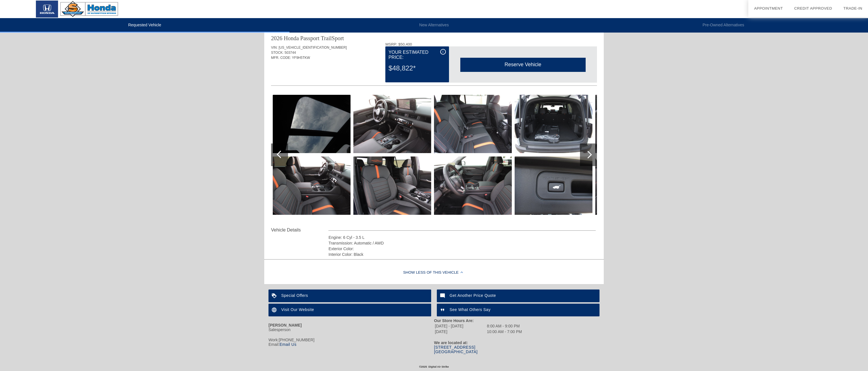 Image resolution: width=868 pixels, height=371 pixels. What do you see at coordinates (462, 254) in the screenshot?
I see `div: Interior Color: Black` at bounding box center [462, 254].